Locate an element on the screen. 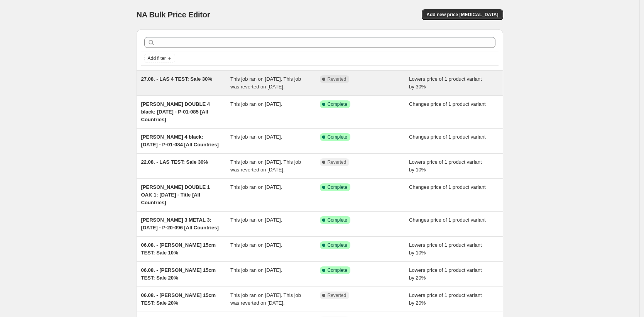 Image resolution: width=644 pixels, height=317 pixels. span: 22.08. - LAS TEST: Sale 30% is located at coordinates (175, 162).